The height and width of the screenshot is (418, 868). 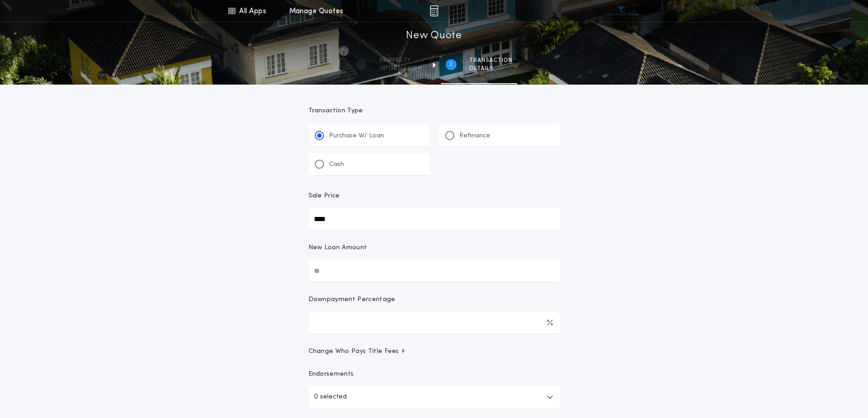 I want to click on input: New Loan Amount, so click(x=434, y=271).